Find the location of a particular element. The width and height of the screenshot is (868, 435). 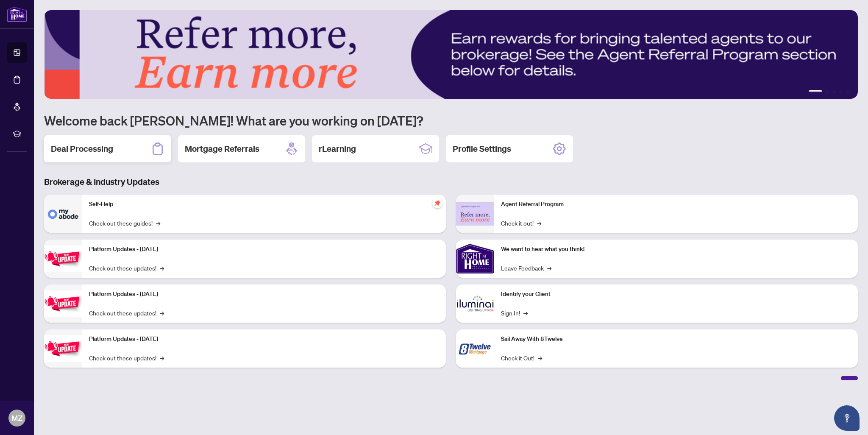

img: Platform Updates - July 8, 2025 is located at coordinates (63, 303).